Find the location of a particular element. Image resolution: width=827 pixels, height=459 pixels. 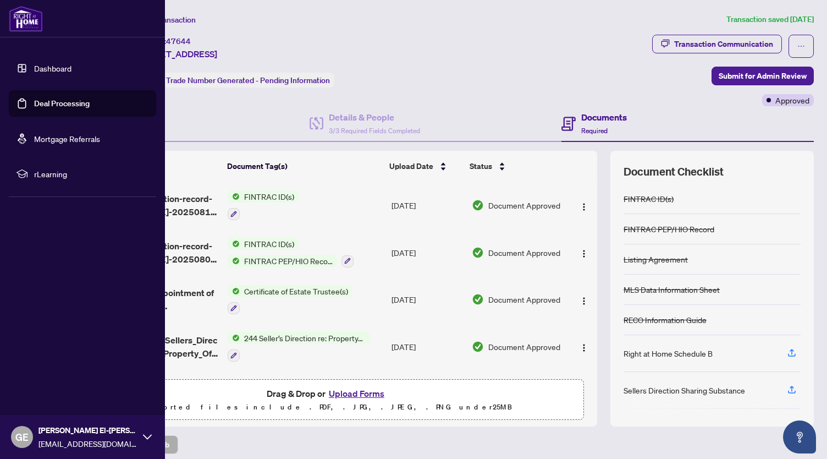

div: FINTRAC ID(s) is located at coordinates (649, 199).